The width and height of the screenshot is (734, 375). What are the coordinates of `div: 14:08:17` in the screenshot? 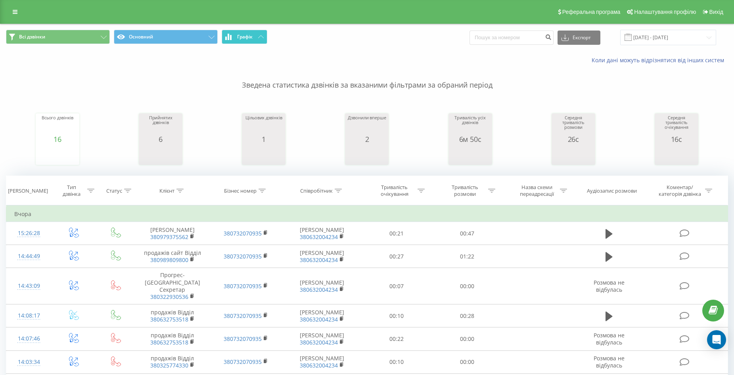 It's located at (29, 316).